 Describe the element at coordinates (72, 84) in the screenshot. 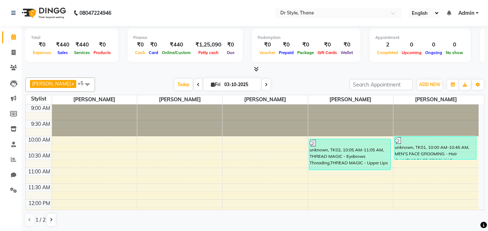

I see `a: x` at that location.